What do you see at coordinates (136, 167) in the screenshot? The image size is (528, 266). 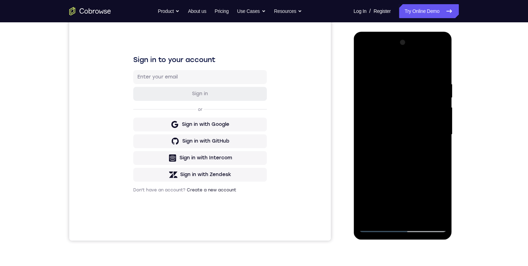 I see `div: Sign in with Zendesk` at bounding box center [136, 167].